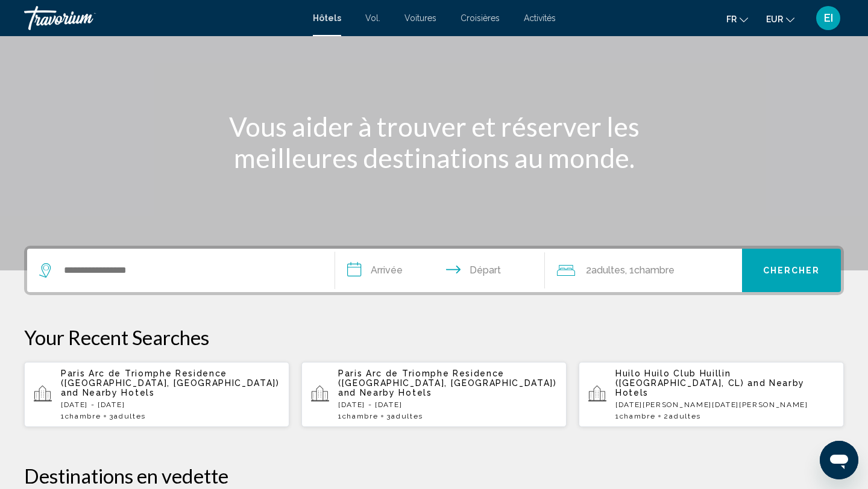 This screenshot has width=868, height=489. Describe the element at coordinates (480, 18) in the screenshot. I see `a: Croisières` at that location.